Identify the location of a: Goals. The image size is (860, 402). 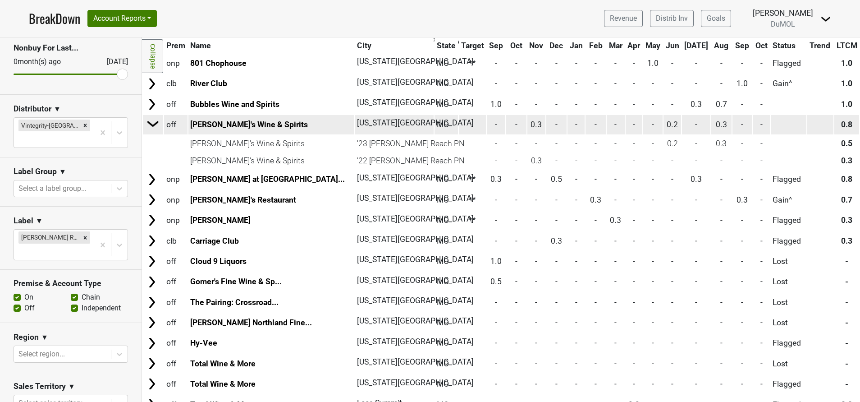
(716, 18).